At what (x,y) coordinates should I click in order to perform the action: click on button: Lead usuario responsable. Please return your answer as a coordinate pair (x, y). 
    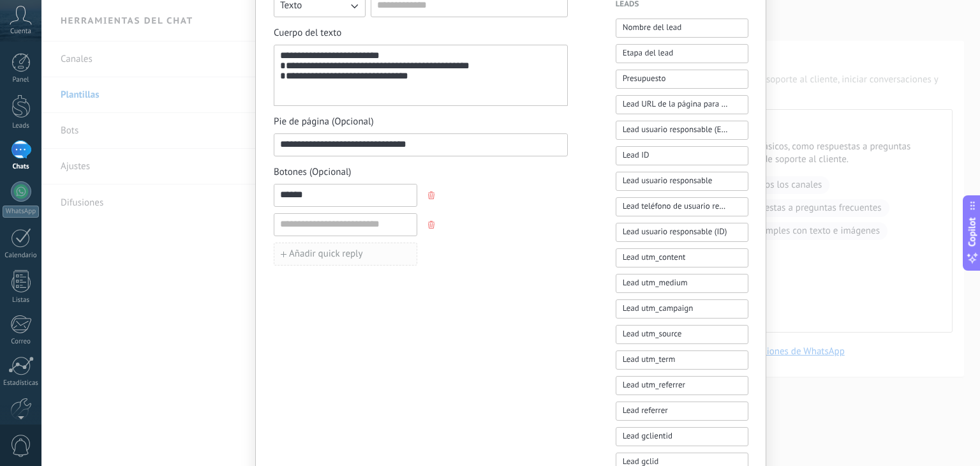
    Looking at the image, I should click on (682, 181).